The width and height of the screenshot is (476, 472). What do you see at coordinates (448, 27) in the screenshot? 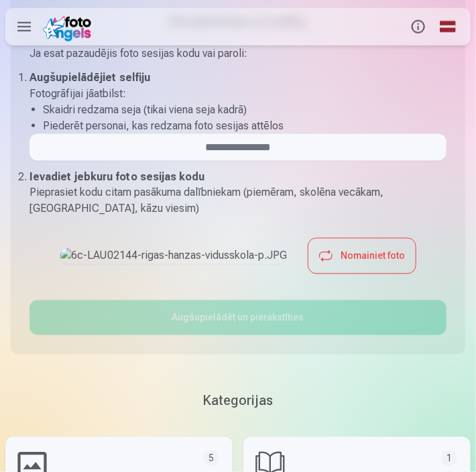
I see `a: Global` at bounding box center [448, 27].